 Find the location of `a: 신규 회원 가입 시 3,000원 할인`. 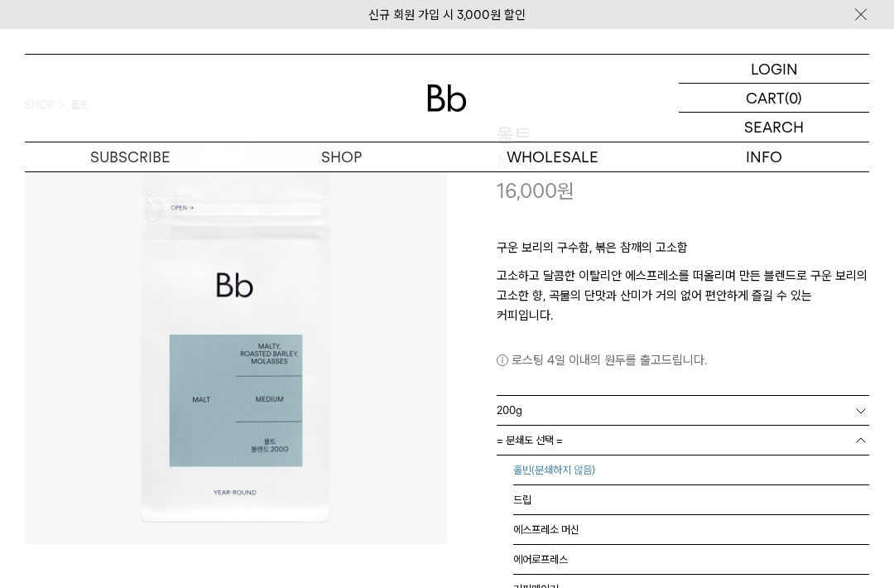

a: 신규 회원 가입 시 3,000원 할인 is located at coordinates (447, 15).